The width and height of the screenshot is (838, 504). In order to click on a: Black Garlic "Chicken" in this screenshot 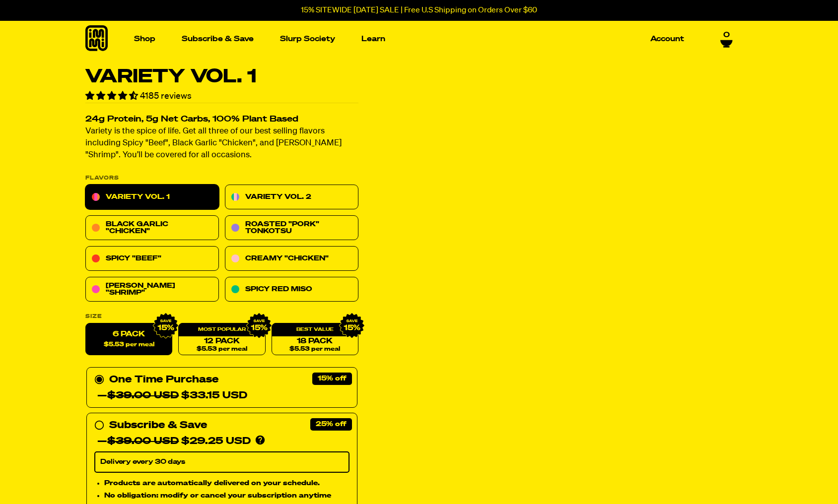, I will do `click(152, 229)`.